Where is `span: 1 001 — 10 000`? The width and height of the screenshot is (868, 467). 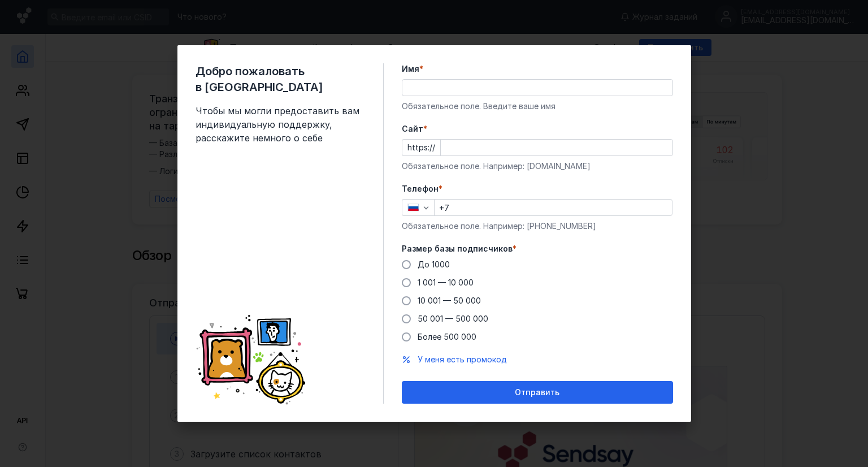
span: 1 001 — 10 000 is located at coordinates (445, 282).